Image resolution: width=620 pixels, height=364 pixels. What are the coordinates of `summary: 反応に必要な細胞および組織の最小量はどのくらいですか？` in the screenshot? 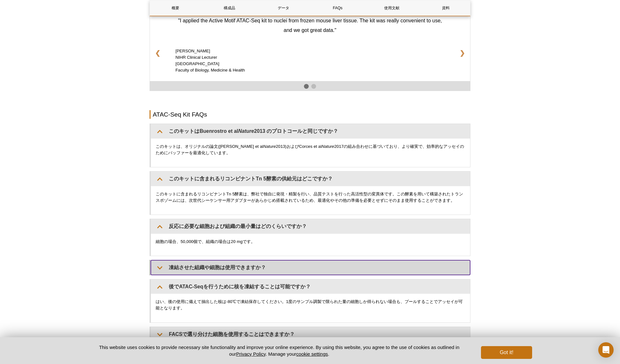 It's located at (310, 226).